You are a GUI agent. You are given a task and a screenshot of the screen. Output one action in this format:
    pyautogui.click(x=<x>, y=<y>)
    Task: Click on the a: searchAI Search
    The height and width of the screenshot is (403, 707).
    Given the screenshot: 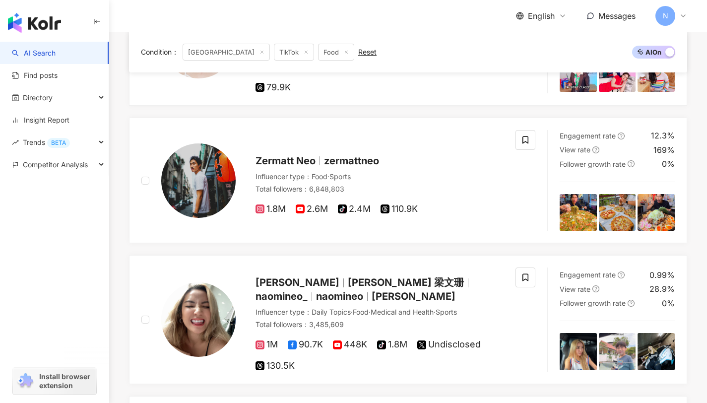 What is the action you would take?
    pyautogui.click(x=34, y=53)
    